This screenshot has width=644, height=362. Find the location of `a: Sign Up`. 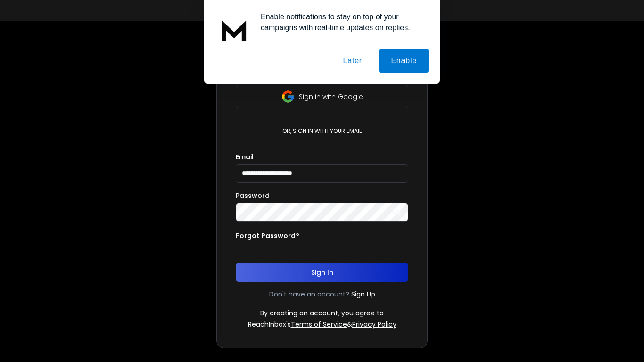

a: Sign Up is located at coordinates (363, 294).